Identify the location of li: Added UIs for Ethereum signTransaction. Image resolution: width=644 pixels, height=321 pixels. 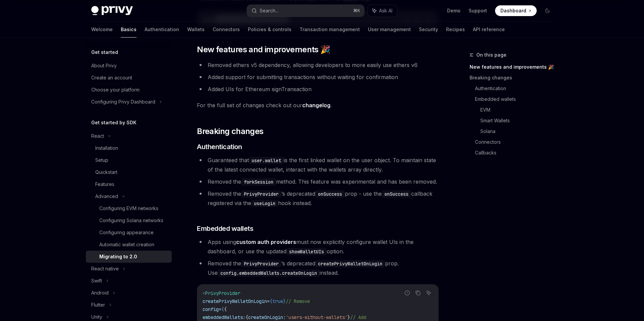
(317, 89).